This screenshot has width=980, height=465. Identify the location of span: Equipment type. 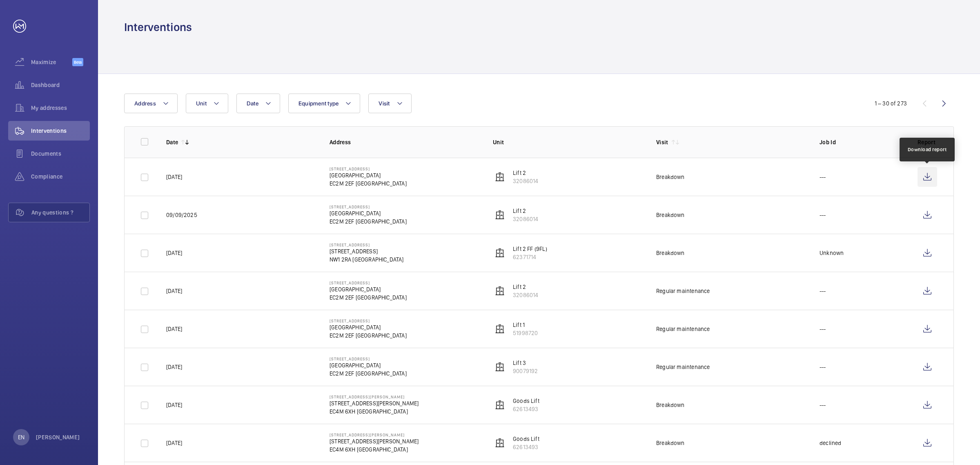
(319, 103).